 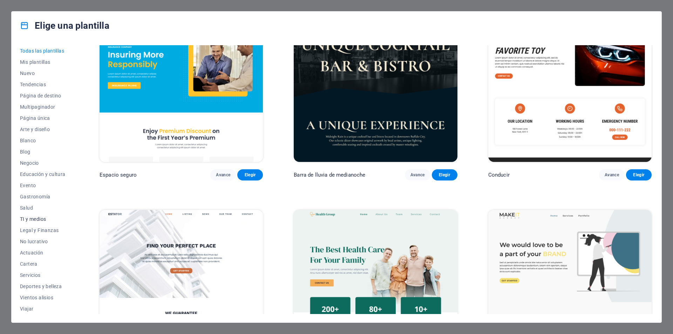 I want to click on img: Espacio seguro, so click(x=181, y=87).